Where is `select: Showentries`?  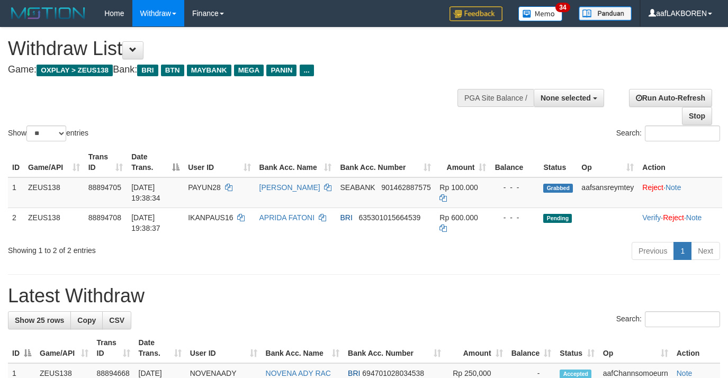
select: Showentries is located at coordinates (46, 133).